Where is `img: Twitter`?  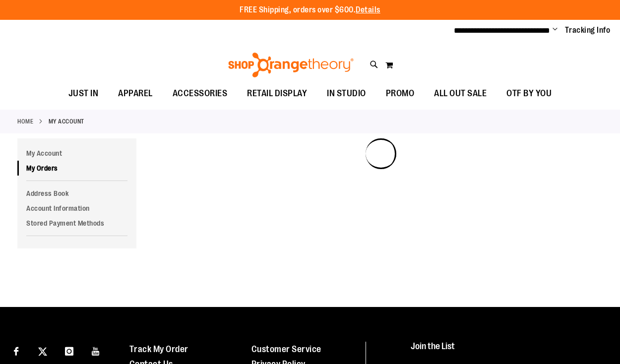 img: Twitter is located at coordinates (43, 352).